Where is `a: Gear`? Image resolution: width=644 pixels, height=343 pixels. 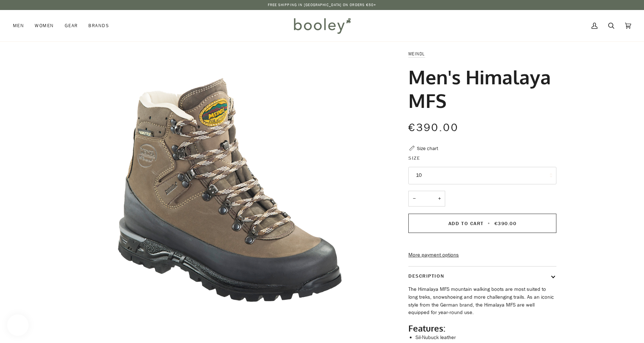 a: Gear is located at coordinates (71, 26).